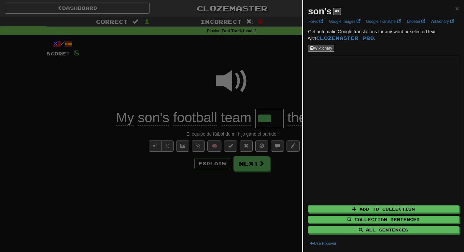  I want to click on a: Wiktionary, so click(442, 21).